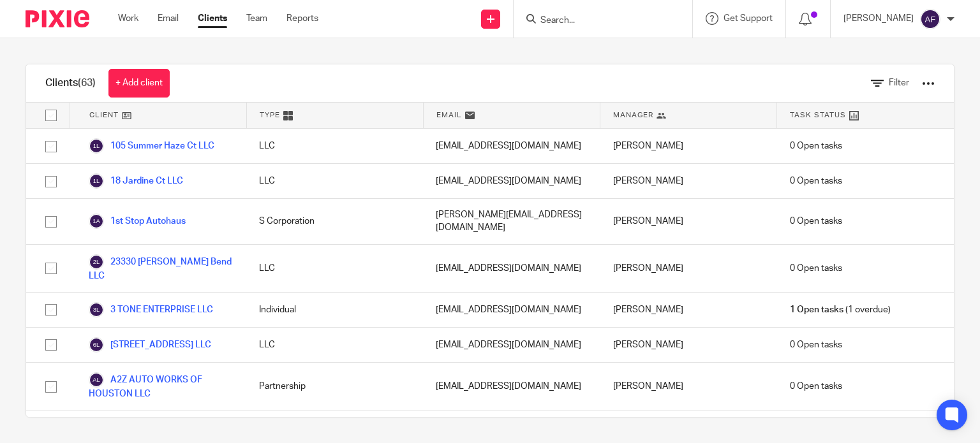  I want to click on span: Get Support, so click(748, 19).